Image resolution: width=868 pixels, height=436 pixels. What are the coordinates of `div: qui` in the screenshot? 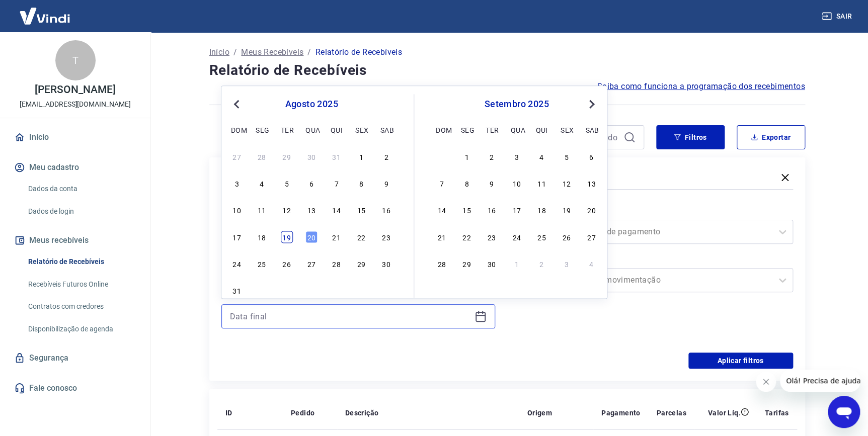 It's located at (336, 130).